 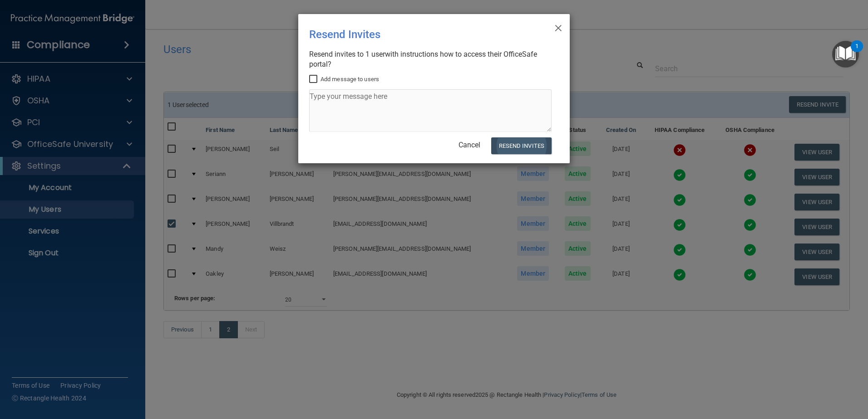 What do you see at coordinates (344, 79) in the screenshot?
I see `label: Add message to users` at bounding box center [344, 79].